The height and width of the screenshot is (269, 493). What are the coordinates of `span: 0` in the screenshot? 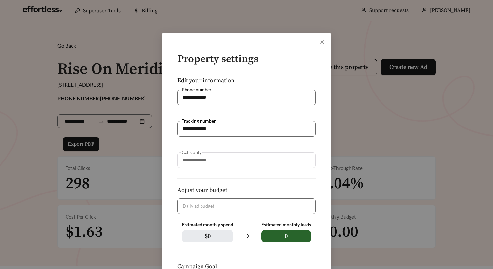 It's located at (286, 236).